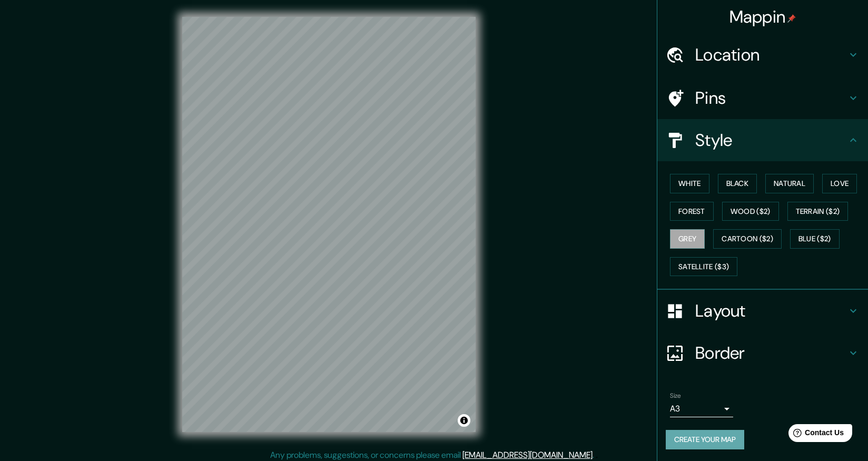 Image resolution: width=868 pixels, height=461 pixels. What do you see at coordinates (689, 183) in the screenshot?
I see `button: White` at bounding box center [689, 183].